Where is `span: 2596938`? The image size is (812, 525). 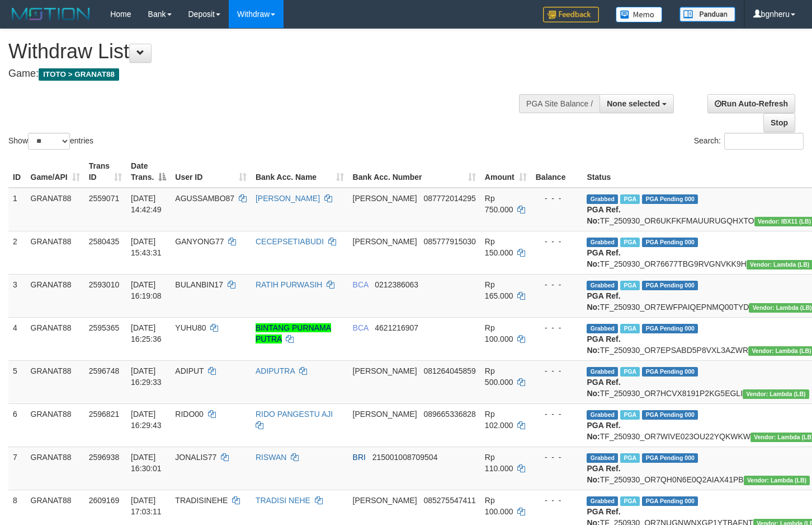 span: 2596938 is located at coordinates (104, 457).